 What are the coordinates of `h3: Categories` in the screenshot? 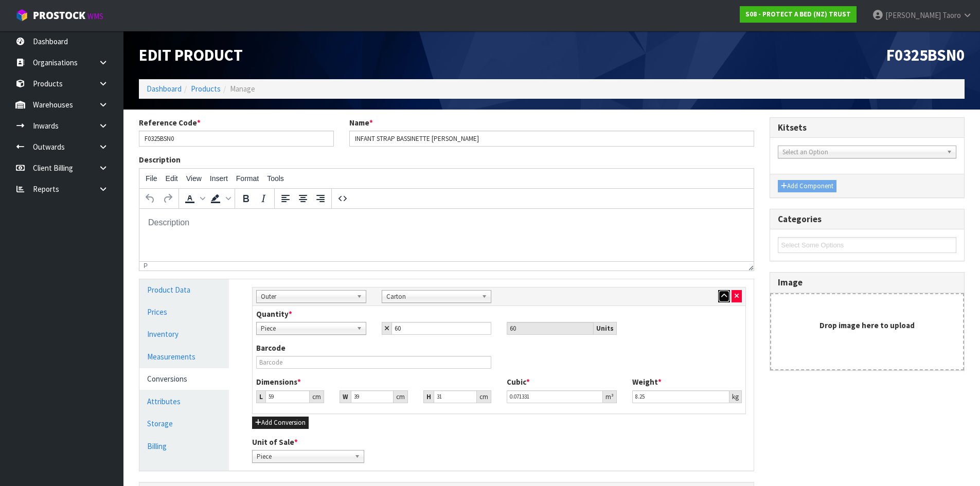 It's located at (867, 219).